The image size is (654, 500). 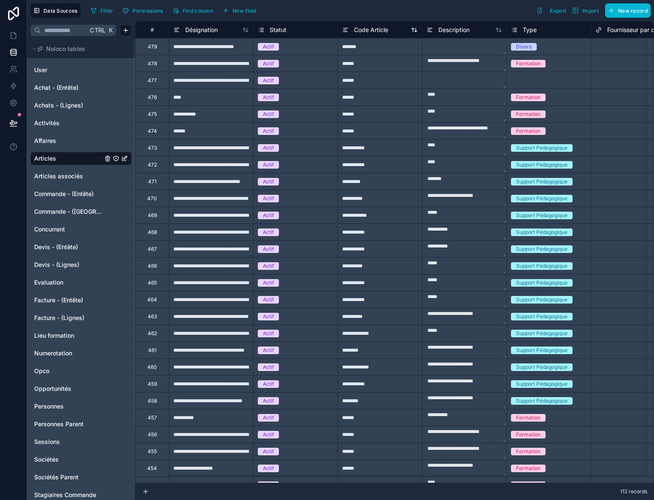 I want to click on a: Evaluation, so click(x=68, y=283).